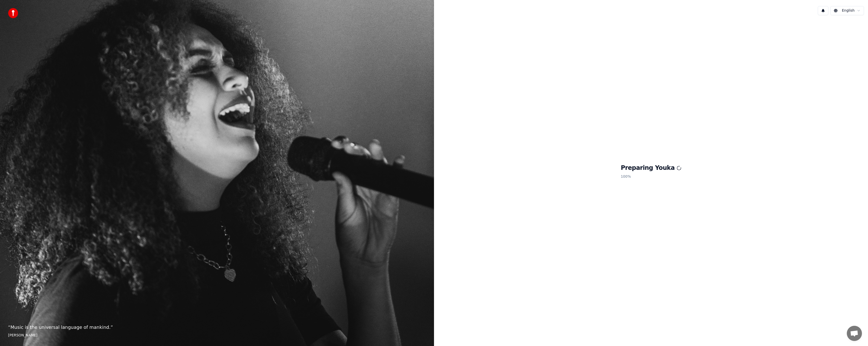 Image resolution: width=868 pixels, height=346 pixels. What do you see at coordinates (651, 176) in the screenshot?
I see `p: 100 %` at bounding box center [651, 176].